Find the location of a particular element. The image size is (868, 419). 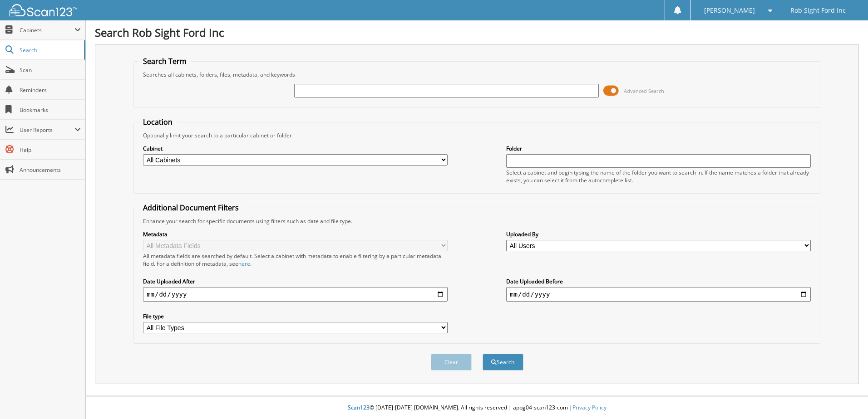

span: Help is located at coordinates (50, 150).